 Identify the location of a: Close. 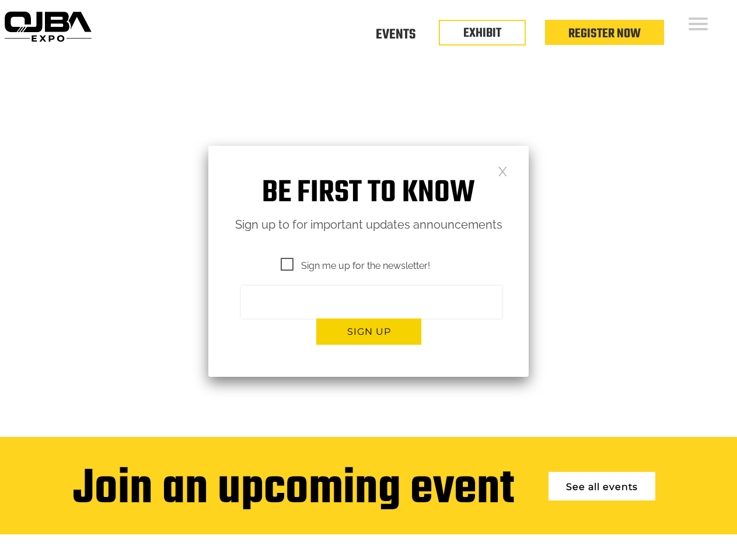
(502, 171).